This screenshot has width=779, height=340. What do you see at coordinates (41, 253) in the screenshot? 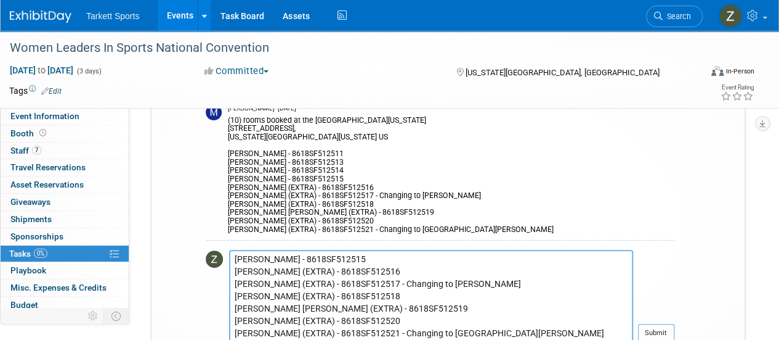
I see `span: 0%` at bounding box center [41, 253].